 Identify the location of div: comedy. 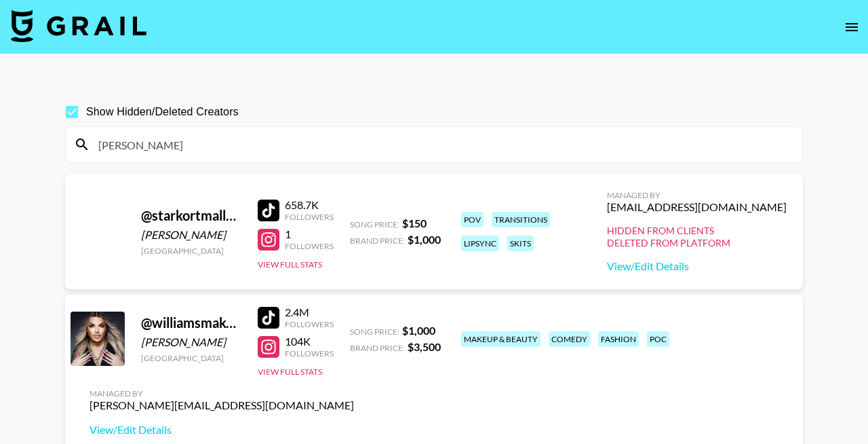
(569, 338).